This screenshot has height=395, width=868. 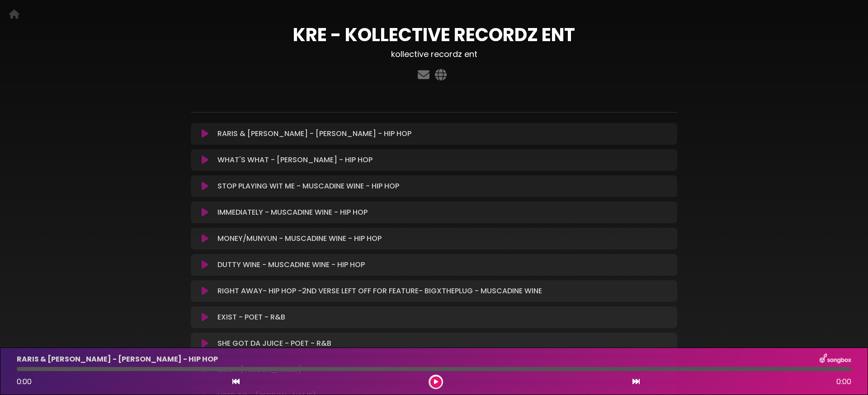 I want to click on p: RIGHT AWAY- HIP HOP -2ND VERSE LEFT OFF FOR FEATURE- BIGXTHEPLUG - MUSCADINE WINE, so click(x=380, y=291).